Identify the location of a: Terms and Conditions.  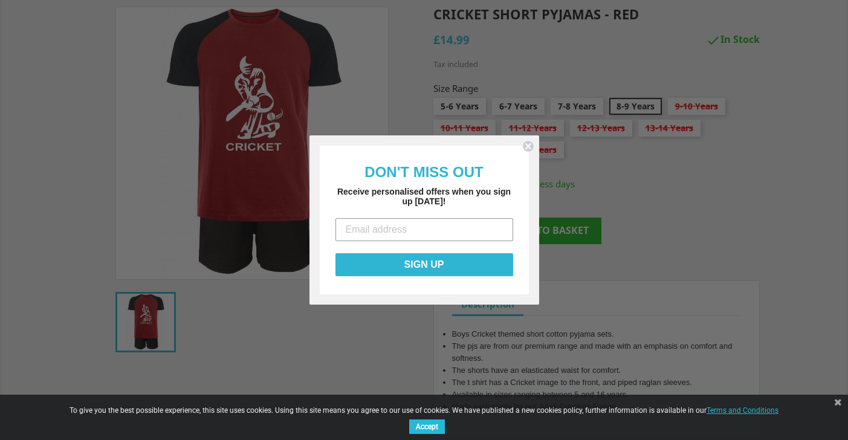
(742, 410).